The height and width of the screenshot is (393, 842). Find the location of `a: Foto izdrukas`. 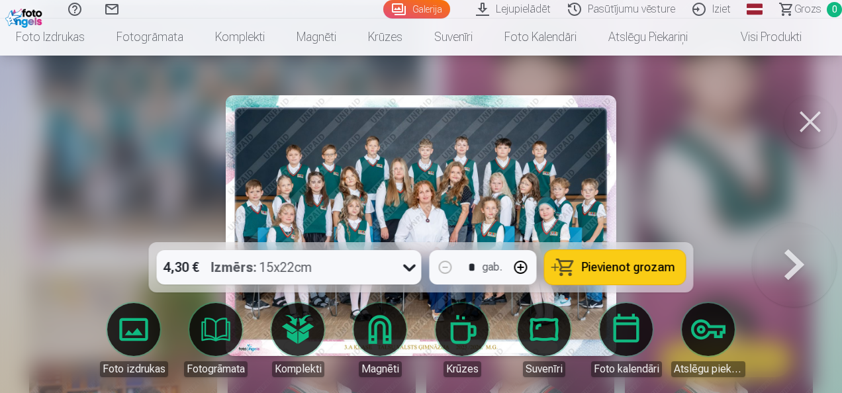

a: Foto izdrukas is located at coordinates (134, 340).